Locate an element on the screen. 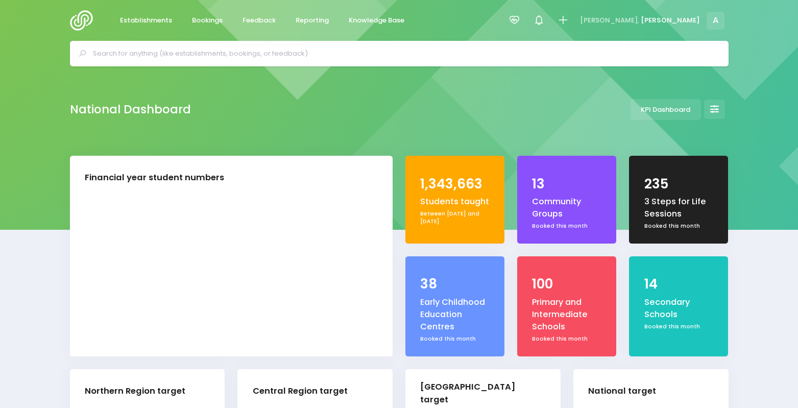 The image size is (798, 408). div: Financial year student numbers is located at coordinates (154, 178).